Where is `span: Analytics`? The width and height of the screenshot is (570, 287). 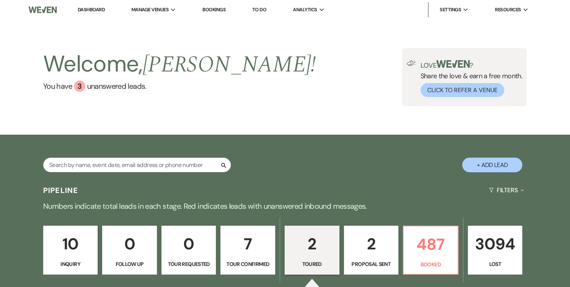 span: Analytics is located at coordinates (305, 10).